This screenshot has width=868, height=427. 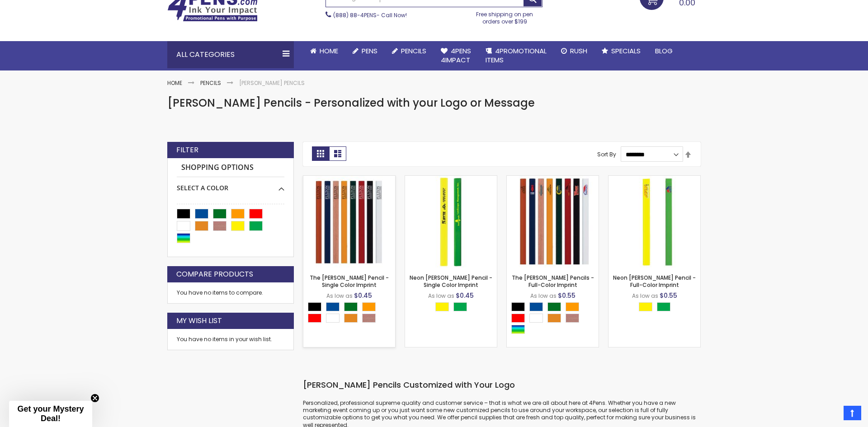 What do you see at coordinates (553, 221) in the screenshot?
I see `img: The Carpenter Pencils - Full-Color Imprint` at bounding box center [553, 221].